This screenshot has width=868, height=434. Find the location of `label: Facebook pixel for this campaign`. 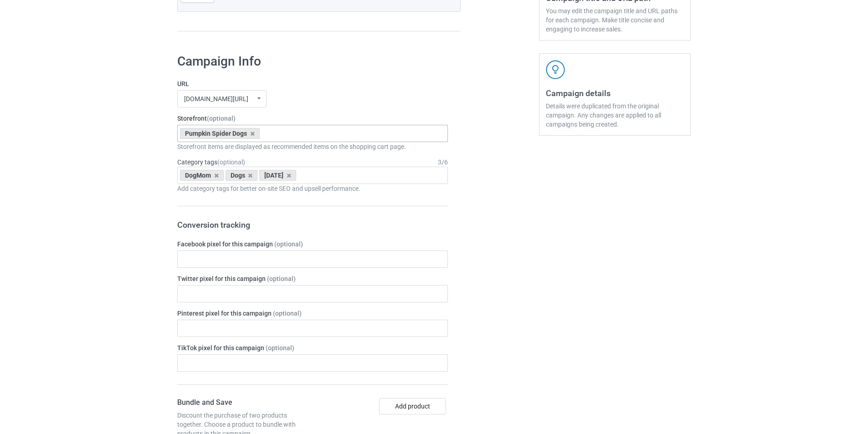

label: Facebook pixel for this campaign is located at coordinates (313, 244).